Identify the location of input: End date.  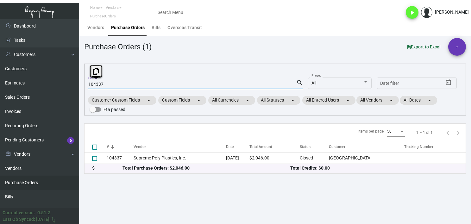
(421, 84).